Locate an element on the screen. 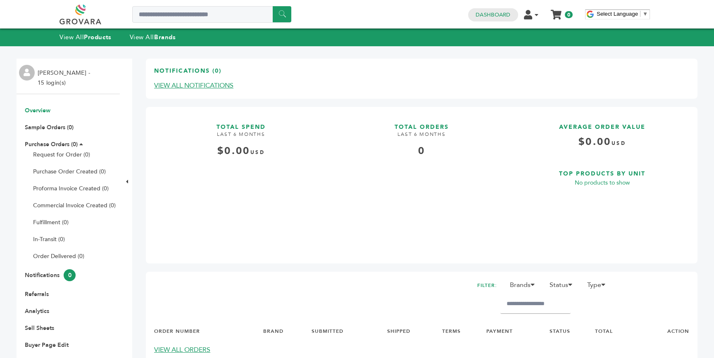 Image resolution: width=714 pixels, height=358 pixels. h2: FILTER: is located at coordinates (487, 286).